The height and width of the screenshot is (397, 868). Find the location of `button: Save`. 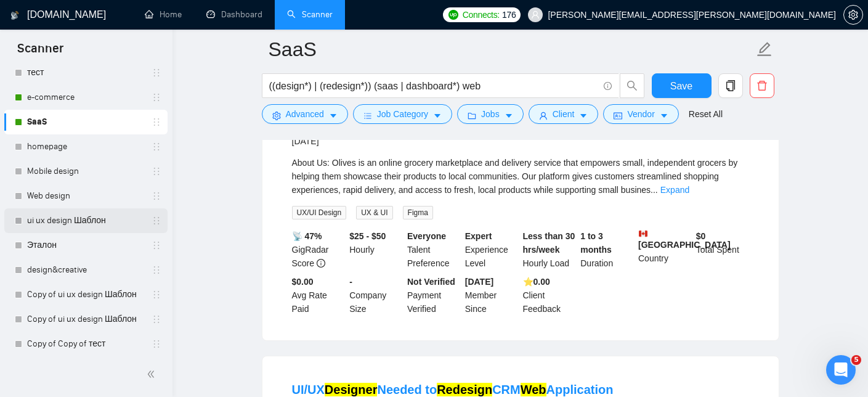

button: Save is located at coordinates (681, 86).